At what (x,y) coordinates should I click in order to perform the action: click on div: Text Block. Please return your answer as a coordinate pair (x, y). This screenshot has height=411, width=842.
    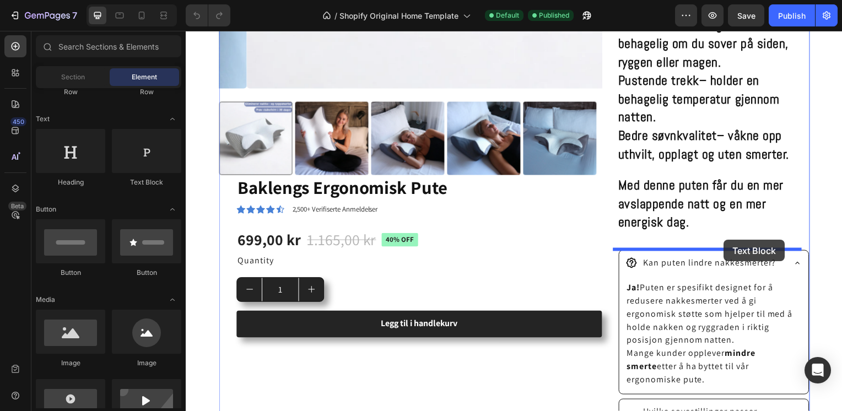
    Looking at the image, I should click on (147, 182).